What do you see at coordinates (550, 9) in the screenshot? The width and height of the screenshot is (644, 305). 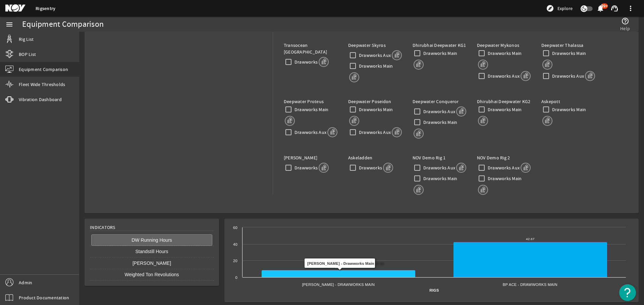 I see `mat-icon: explore` at bounding box center [550, 9].